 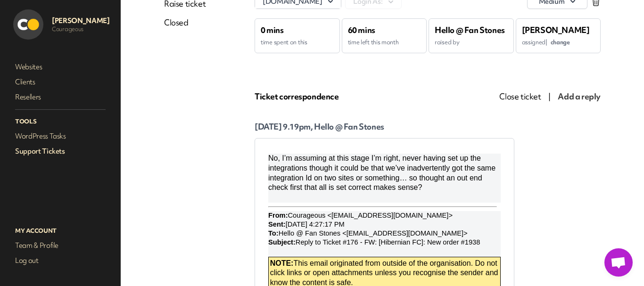 I want to click on p: Please see below for our latest update on your support request (#176 - FW: [Hibernian FC]: New or..., so click(x=120, y=273).